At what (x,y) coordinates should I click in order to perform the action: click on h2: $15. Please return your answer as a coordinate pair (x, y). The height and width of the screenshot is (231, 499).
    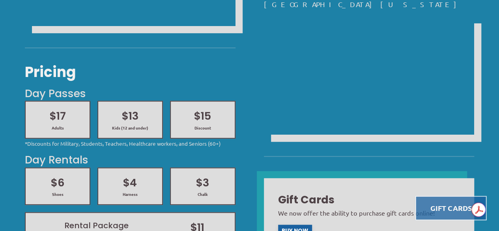
    Looking at the image, I should click on (203, 116).